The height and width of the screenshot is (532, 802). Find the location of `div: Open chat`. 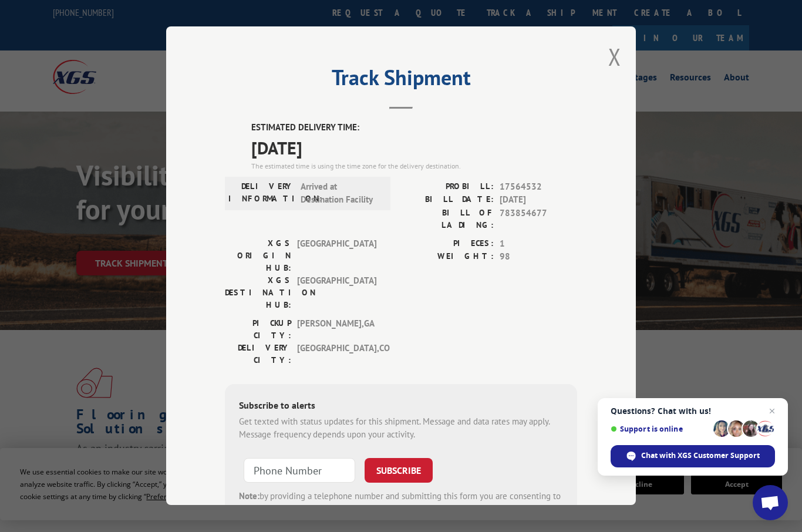

div: Open chat is located at coordinates (771, 502).